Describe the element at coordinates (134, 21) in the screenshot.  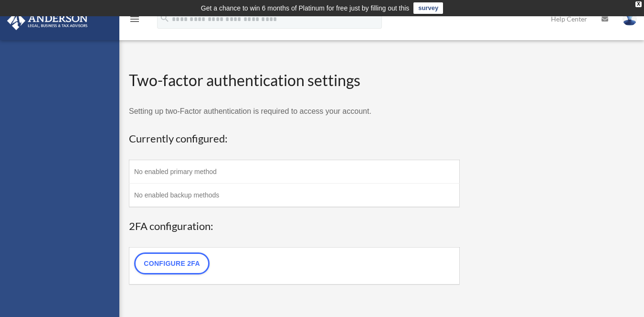
I see `a: menu` at that location.